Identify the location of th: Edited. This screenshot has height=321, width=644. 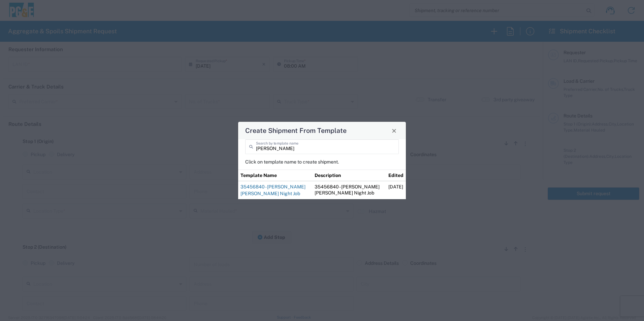
(396, 175).